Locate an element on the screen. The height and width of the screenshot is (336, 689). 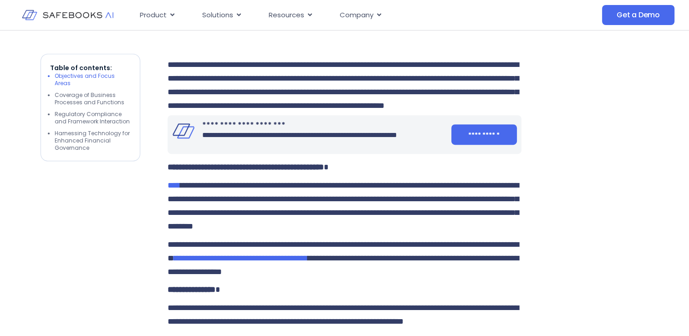
span: Get a Demo is located at coordinates (638, 15).